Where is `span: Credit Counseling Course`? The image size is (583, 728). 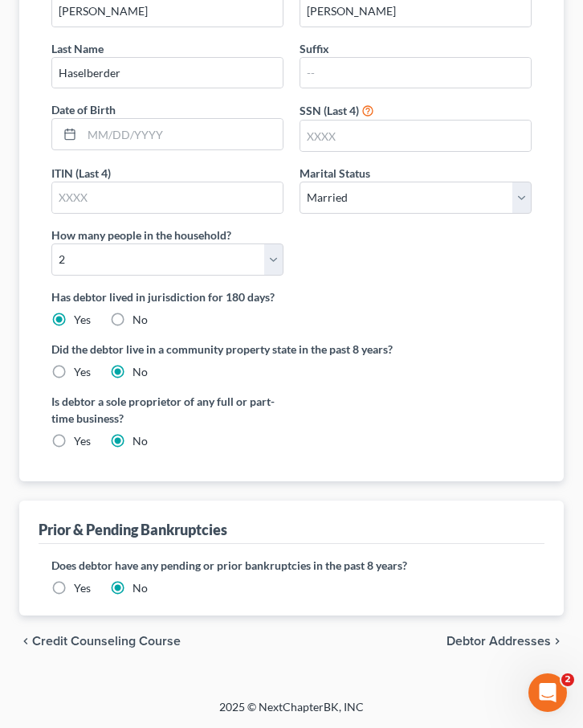
span: Credit Counseling Course is located at coordinates (106, 641).